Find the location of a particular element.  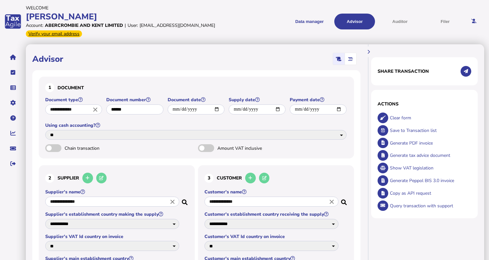

div: Abercrombie and Kent Limited is located at coordinates (84, 25).